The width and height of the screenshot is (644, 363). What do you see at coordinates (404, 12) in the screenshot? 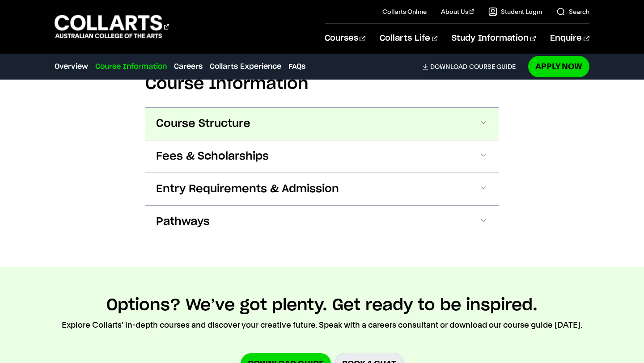
I see `a: Collarts Online` at bounding box center [404, 12].